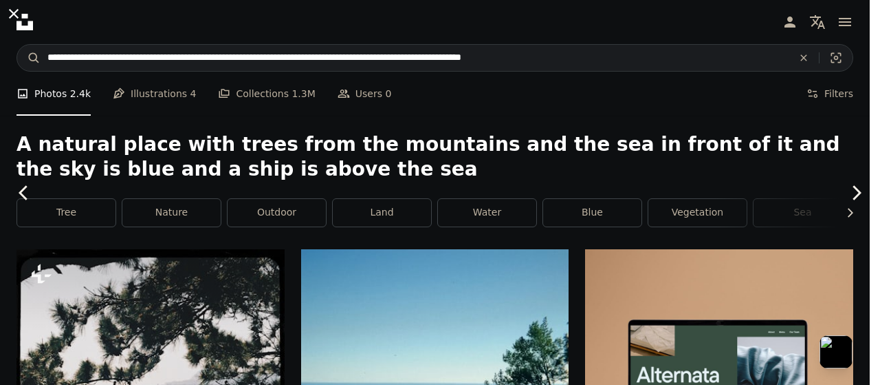 The width and height of the screenshot is (880, 385). Describe the element at coordinates (266, 94) in the screenshot. I see `a: Collections 1.3M` at that location.